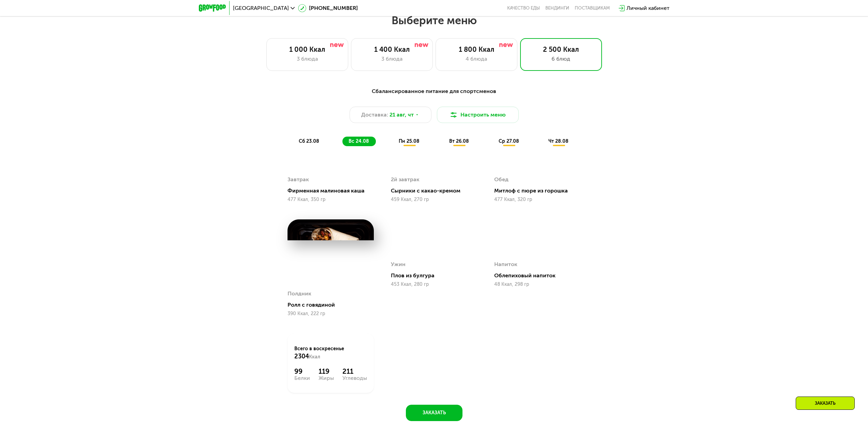 Image resolution: width=868 pixels, height=433 pixels. Describe the element at coordinates (434, 91) in the screenshot. I see `div: Сбалансированное питание для спортсменов` at that location.